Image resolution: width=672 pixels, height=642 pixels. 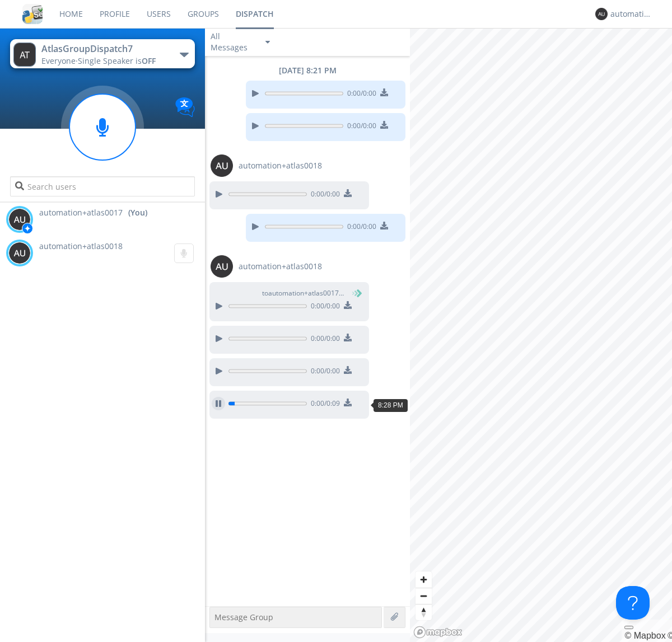 What do you see at coordinates (233, 42) in the screenshot?
I see `div: All Messages` at bounding box center [233, 42].